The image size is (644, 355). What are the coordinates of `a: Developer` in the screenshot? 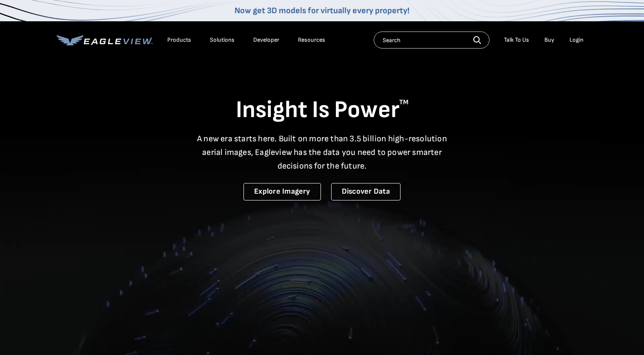 It's located at (266, 40).